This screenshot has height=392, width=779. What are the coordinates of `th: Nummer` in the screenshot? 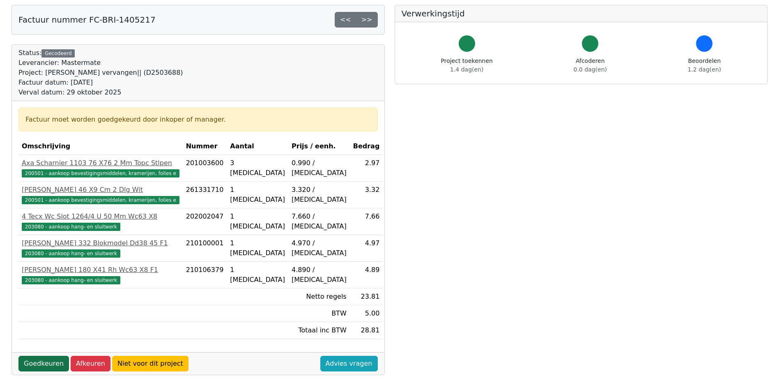 It's located at (205, 146).